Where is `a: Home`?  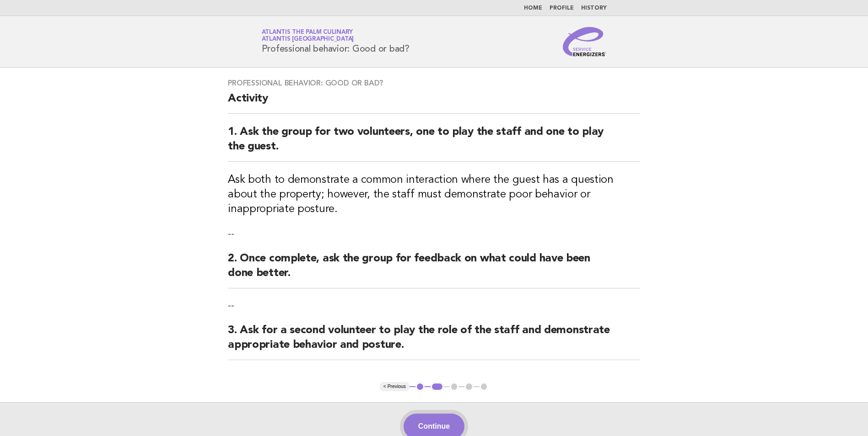 a: Home is located at coordinates (533, 8).